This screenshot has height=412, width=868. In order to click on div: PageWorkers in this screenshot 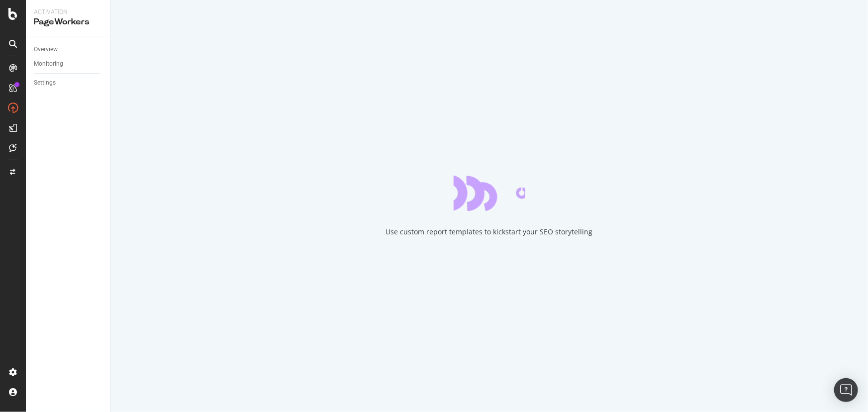, I will do `click(68, 22)`.